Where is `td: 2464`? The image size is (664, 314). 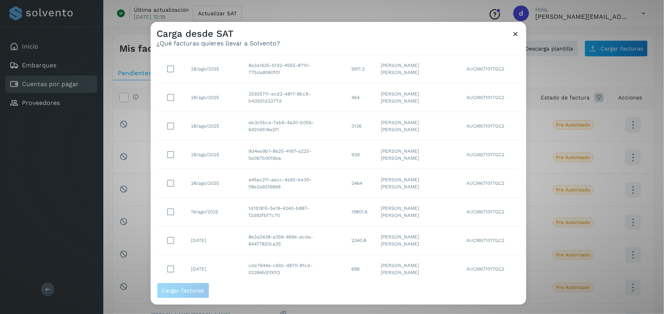 td: 2464 is located at coordinates (359, 183).